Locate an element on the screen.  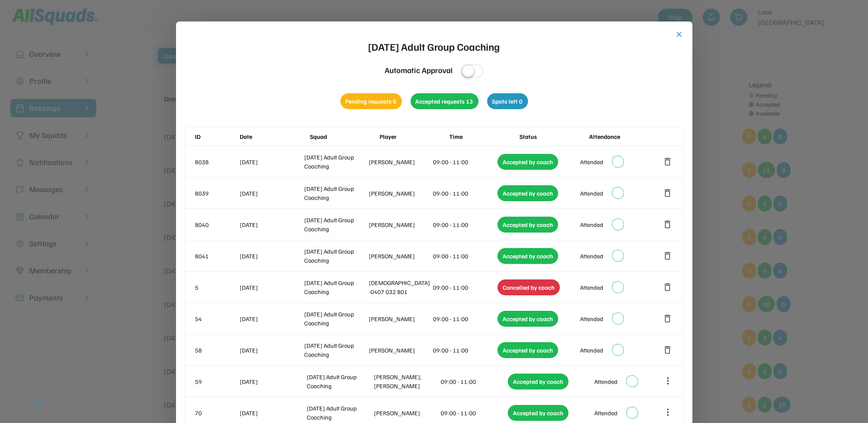
div: Attendance is located at coordinates (623, 136).